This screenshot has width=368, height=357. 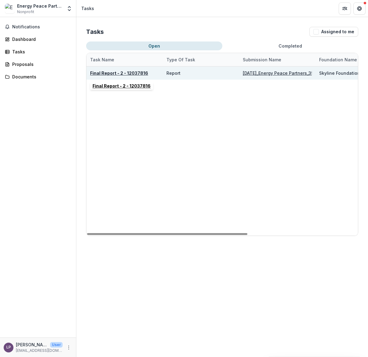 I want to click on nav: breadcrumb, so click(x=88, y=8).